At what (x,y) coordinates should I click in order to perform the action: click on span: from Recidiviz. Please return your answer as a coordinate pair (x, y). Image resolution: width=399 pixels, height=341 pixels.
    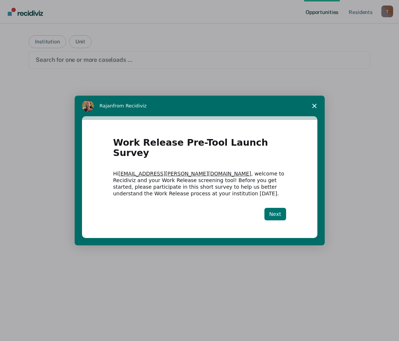
    Looking at the image, I should click on (130, 106).